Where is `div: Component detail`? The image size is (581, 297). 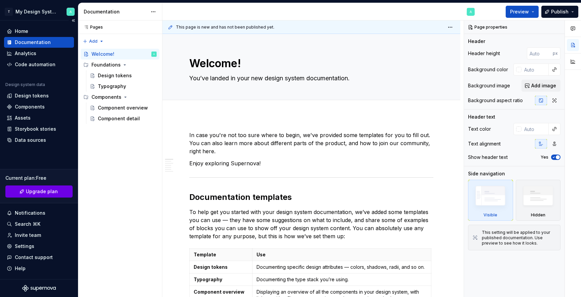
div: Component detail is located at coordinates (119, 119).